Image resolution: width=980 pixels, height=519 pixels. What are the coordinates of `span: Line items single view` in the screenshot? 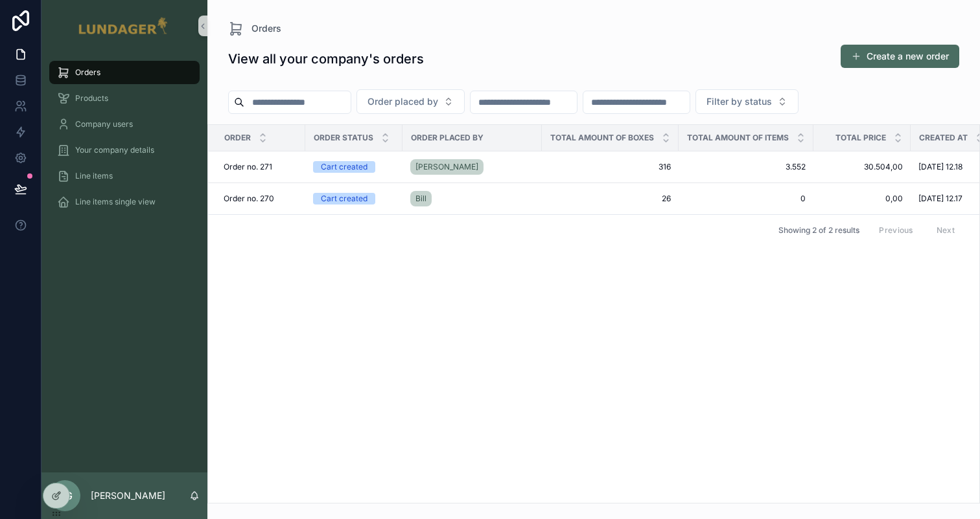 It's located at (115, 202).